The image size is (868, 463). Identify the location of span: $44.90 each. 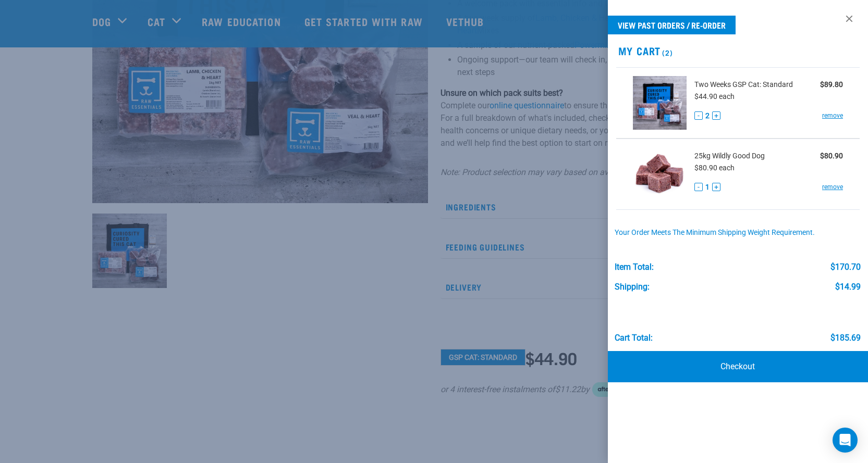
(714, 97).